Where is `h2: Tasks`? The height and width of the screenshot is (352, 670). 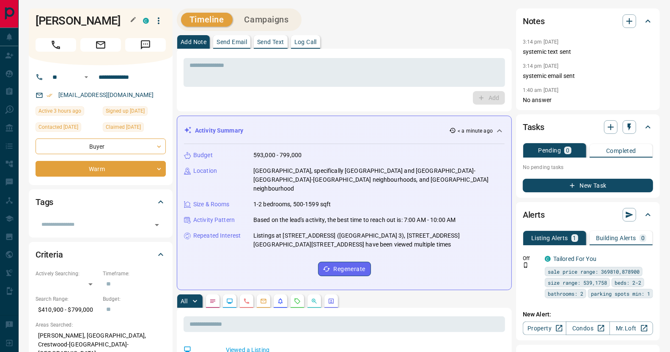 h2: Tasks is located at coordinates (534, 127).